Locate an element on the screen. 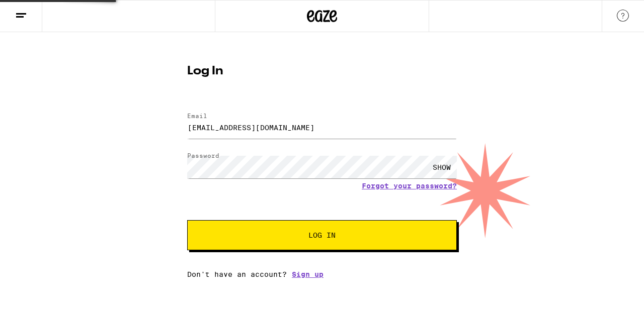  label: Email is located at coordinates (197, 116).